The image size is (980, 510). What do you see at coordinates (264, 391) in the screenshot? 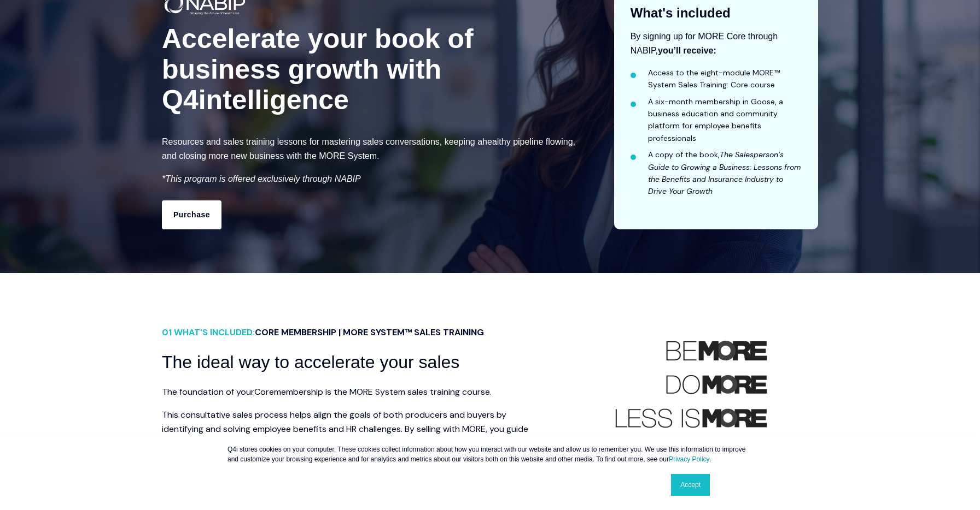
I see `span: Core` at bounding box center [264, 391].